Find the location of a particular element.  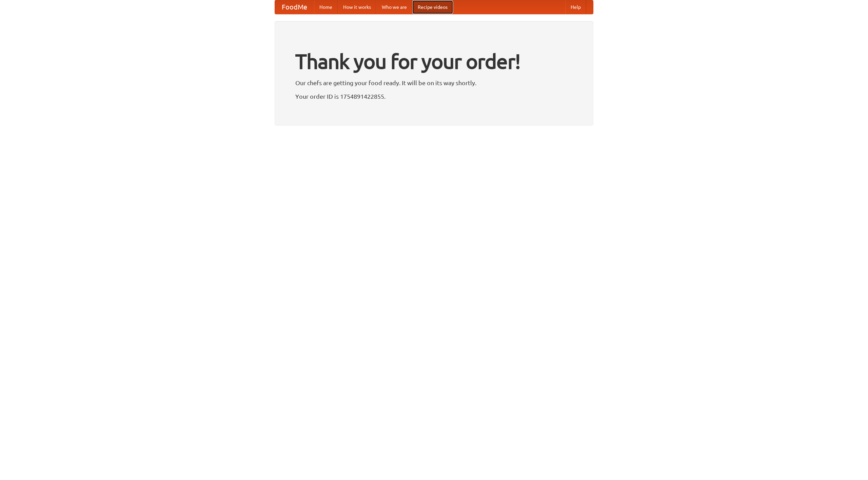

a: How it works is located at coordinates (357, 7).